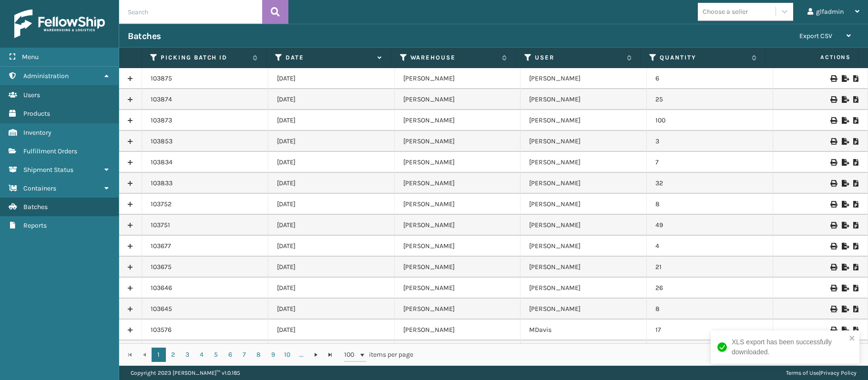 The image size is (868, 380). What do you see at coordinates (273, 355) in the screenshot?
I see `a: 9` at bounding box center [273, 355].